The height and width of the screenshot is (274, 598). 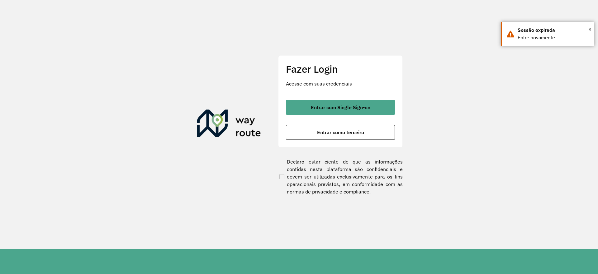 I want to click on div: Entre novamente, so click(x=554, y=38).